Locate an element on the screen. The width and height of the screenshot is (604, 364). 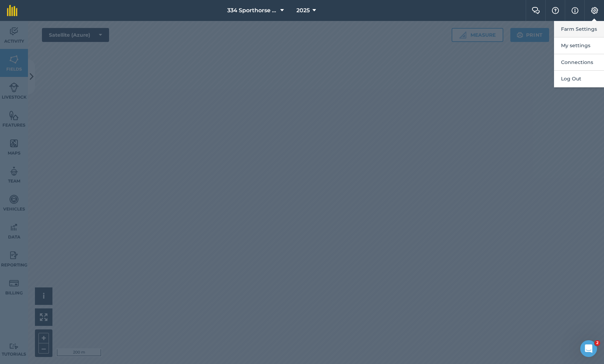
button: Connections is located at coordinates (579, 62).